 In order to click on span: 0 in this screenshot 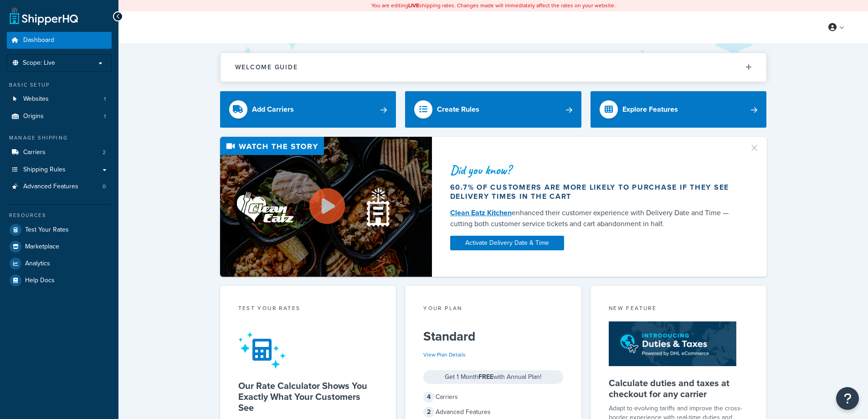, I will do `click(104, 187)`.